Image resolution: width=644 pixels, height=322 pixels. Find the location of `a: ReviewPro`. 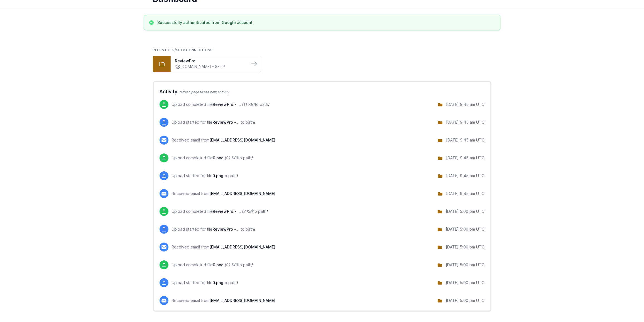

a: ReviewPro is located at coordinates (210, 61).